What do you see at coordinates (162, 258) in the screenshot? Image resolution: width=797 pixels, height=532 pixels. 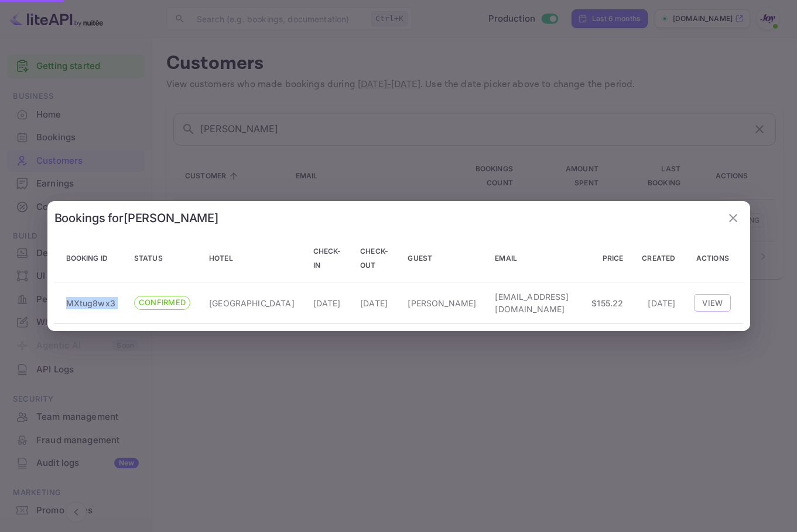 I see `th: Status` at bounding box center [162, 258].